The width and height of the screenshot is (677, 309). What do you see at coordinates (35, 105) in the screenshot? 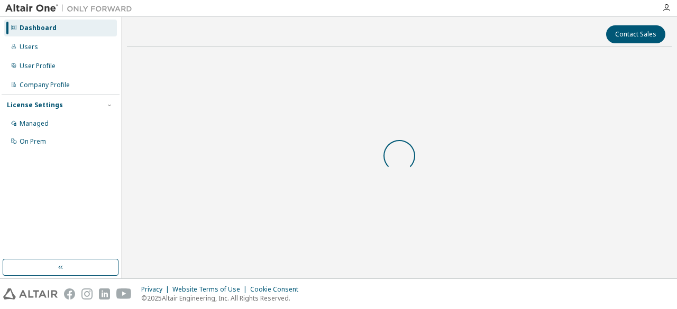
I see `div: License Settings` at bounding box center [35, 105].